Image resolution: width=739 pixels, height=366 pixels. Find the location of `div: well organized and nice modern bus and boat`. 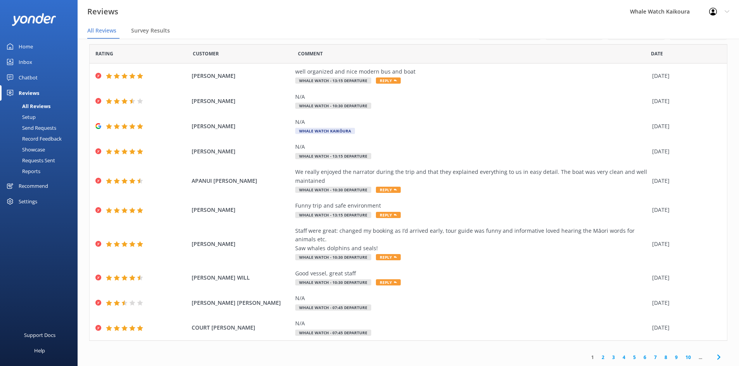

div: well organized and nice modern bus and boat is located at coordinates (471, 72).